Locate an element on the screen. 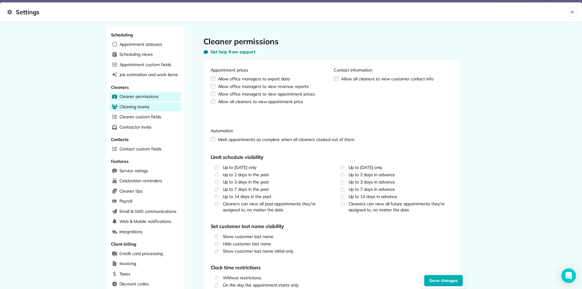 This screenshot has width=582, height=289. label: Up to 7 days in the past is located at coordinates (269, 189).